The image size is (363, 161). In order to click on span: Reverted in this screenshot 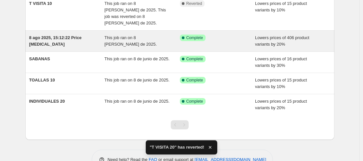, I will do `click(194, 4)`.